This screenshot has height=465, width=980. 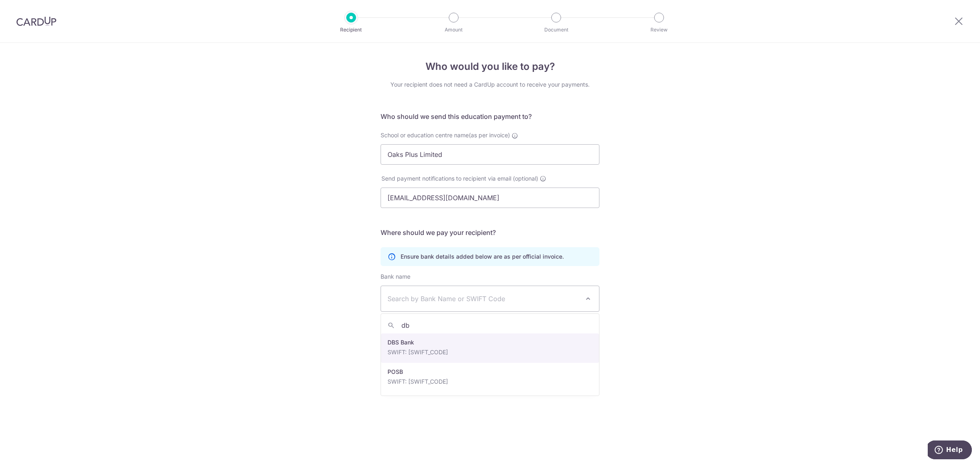 I want to click on p: Amount, so click(x=453, y=30).